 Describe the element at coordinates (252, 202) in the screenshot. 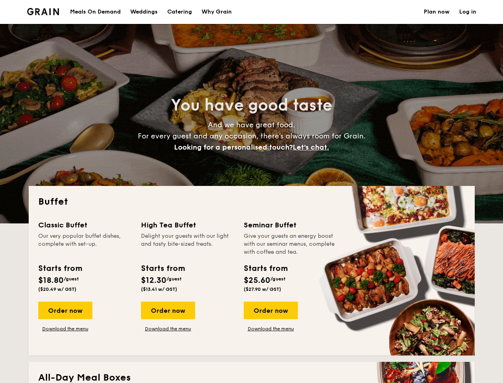

I see `h2: Buffet` at that location.